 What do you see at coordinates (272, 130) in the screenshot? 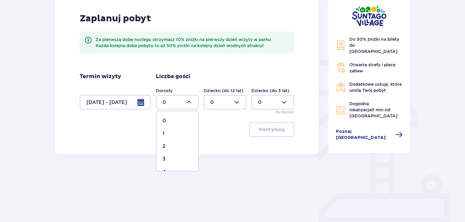
I see `button: Kontynuuj` at bounding box center [272, 130].